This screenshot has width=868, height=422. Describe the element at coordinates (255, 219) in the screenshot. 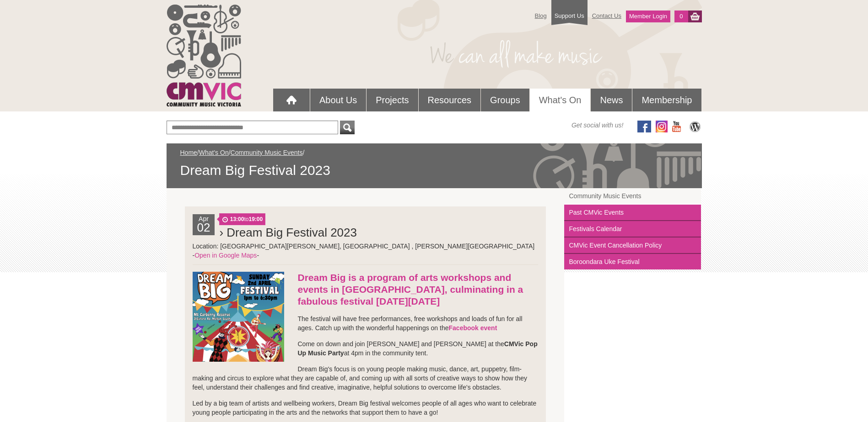

I see `strong: 19:00` at that location.